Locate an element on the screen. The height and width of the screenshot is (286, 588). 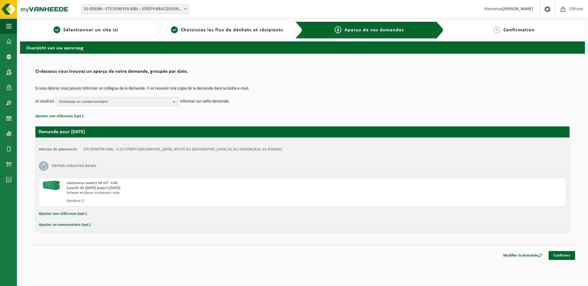
p: informer sur cette demande. is located at coordinates (205, 102).